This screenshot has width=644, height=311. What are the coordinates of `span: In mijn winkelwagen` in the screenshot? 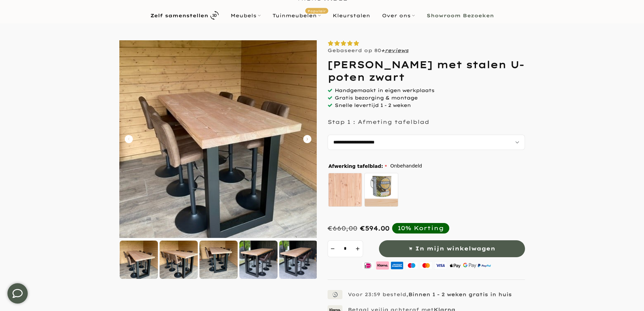 It's located at (455, 248).